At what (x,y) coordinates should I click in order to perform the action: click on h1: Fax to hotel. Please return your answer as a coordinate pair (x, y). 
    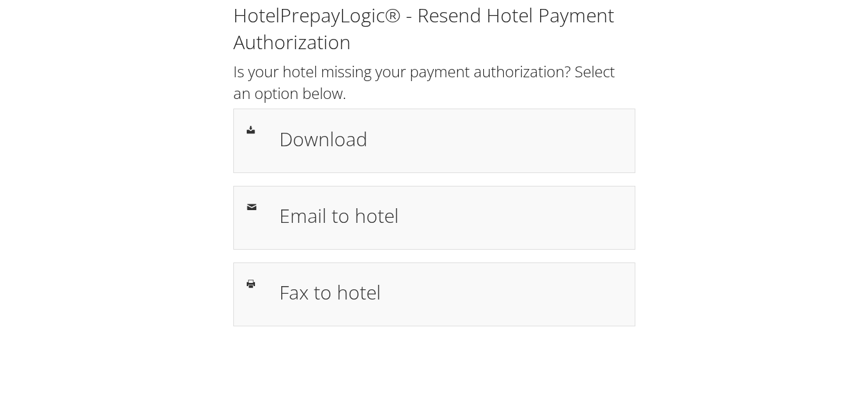
    Looking at the image, I should click on (450, 292).